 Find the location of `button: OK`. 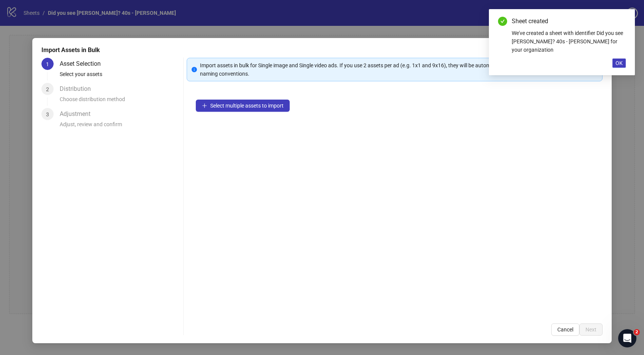

button: OK is located at coordinates (620, 63).